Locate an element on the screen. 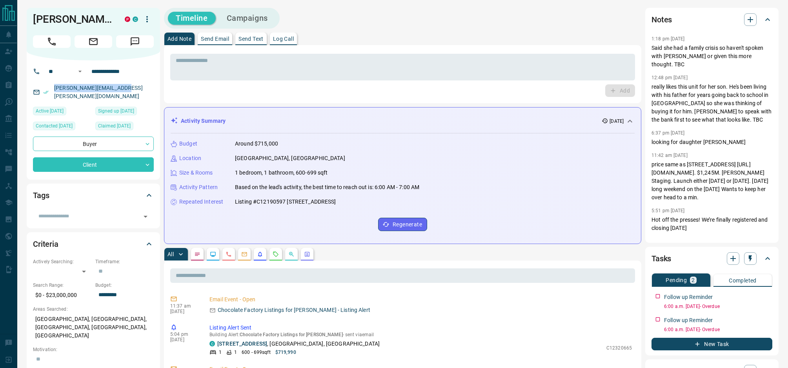 Image resolution: width=788 pixels, height=368 pixels. div: Notes is located at coordinates (712, 20).